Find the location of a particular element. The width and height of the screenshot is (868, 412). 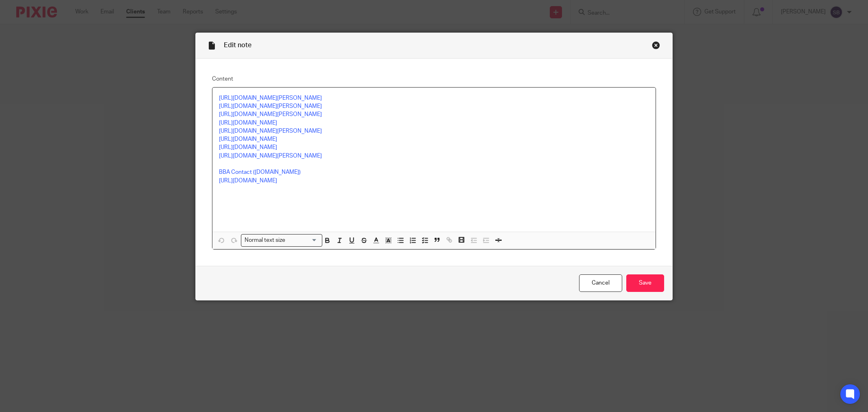

div: Close this dialog window is located at coordinates (656, 45).